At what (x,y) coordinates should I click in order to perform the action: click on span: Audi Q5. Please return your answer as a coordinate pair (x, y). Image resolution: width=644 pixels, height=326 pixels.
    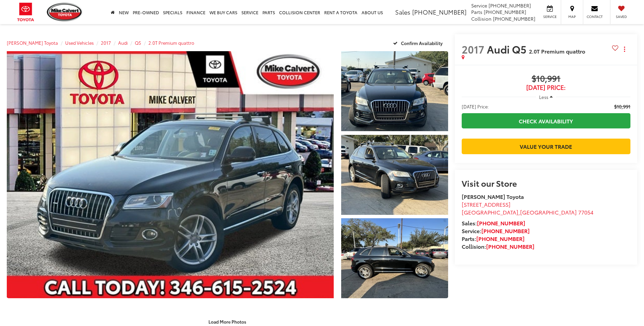
    Looking at the image, I should click on (508, 49).